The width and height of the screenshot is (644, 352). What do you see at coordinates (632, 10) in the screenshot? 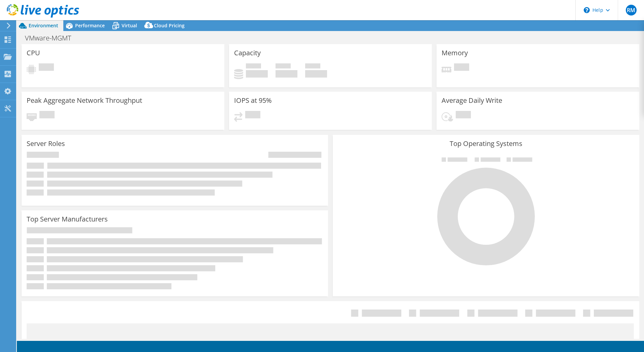
I see `span: RM` at bounding box center [632, 10].